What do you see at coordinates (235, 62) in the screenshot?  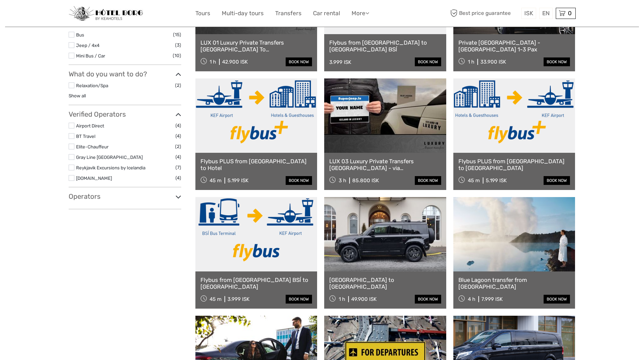 I see `div: 42.900 ISK` at bounding box center [235, 62].